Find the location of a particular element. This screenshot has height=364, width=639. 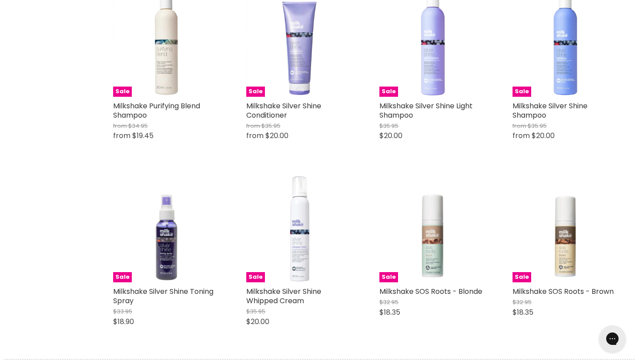

img: Milkshake Silver Shine Whipped Cream is located at coordinates (299, 229).